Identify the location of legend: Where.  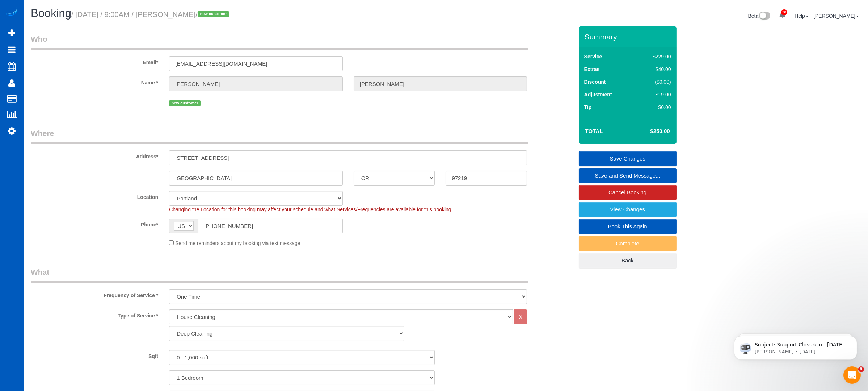
(279, 136).